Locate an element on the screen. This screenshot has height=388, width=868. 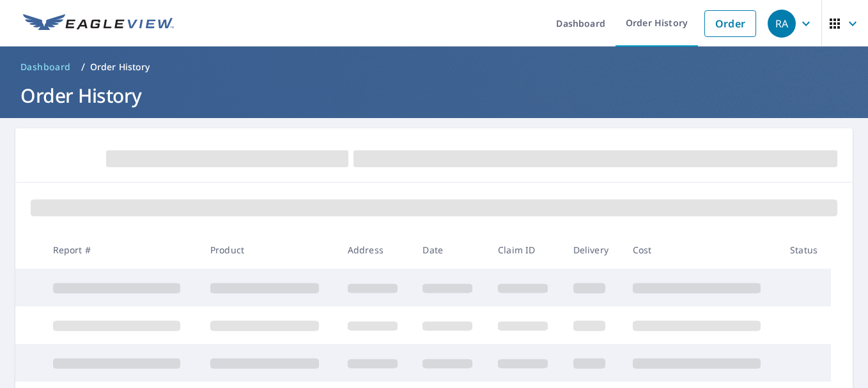
p: Order History is located at coordinates (120, 67).